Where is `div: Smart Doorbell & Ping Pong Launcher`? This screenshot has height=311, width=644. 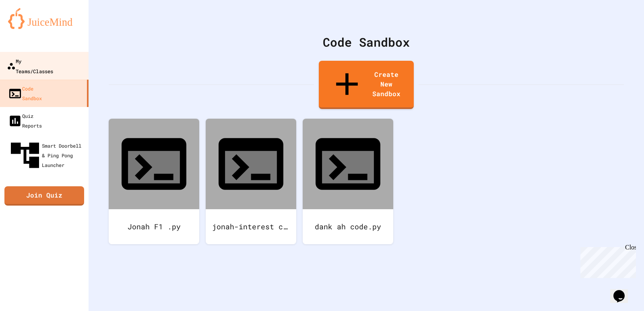 div: Smart Doorbell & Ping Pong Launcher is located at coordinates (46, 155).